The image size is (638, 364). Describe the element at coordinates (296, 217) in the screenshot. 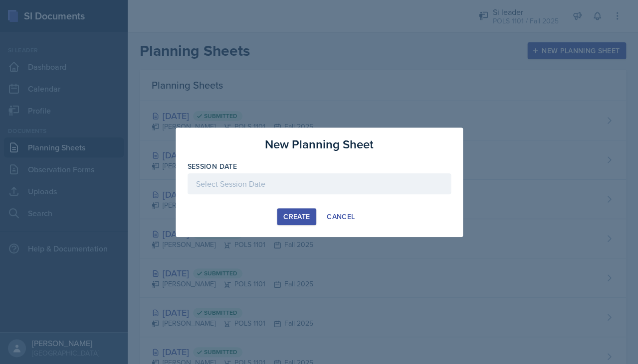

I see `div: Create` at that location.